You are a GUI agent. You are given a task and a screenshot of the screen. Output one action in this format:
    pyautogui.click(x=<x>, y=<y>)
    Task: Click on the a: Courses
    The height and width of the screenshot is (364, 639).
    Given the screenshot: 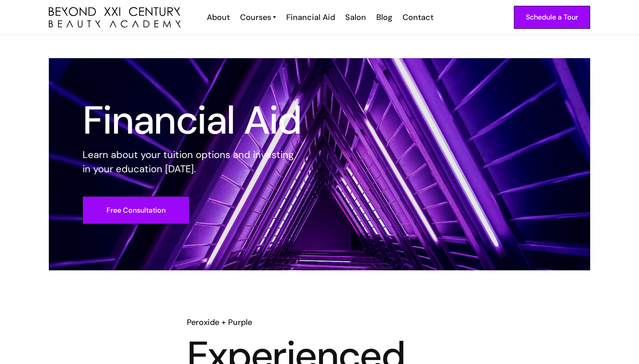 What is the action you would take?
    pyautogui.click(x=258, y=17)
    